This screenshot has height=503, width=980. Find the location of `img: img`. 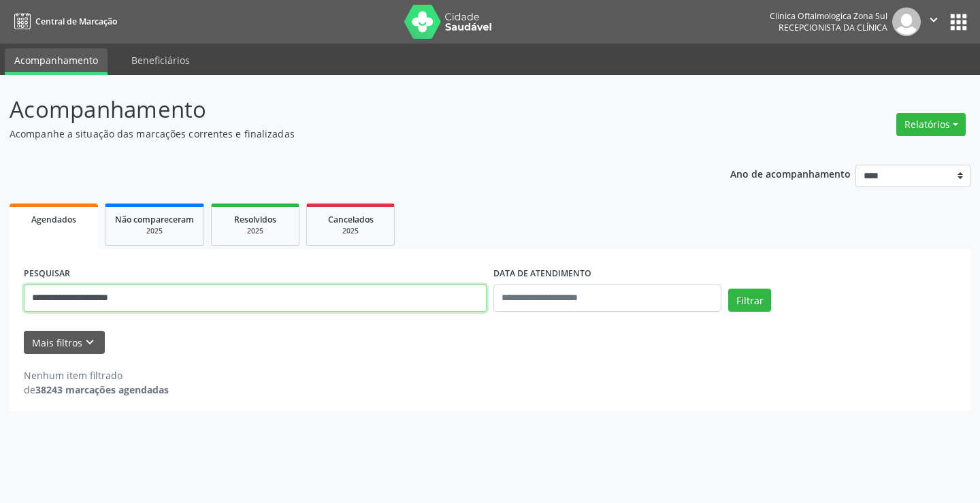

img: img is located at coordinates (907, 21).